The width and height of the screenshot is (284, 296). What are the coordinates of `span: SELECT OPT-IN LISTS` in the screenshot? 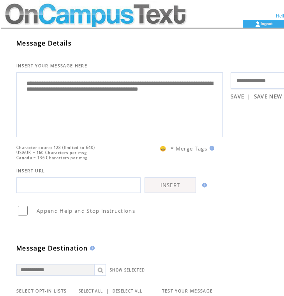 It's located at (41, 291).